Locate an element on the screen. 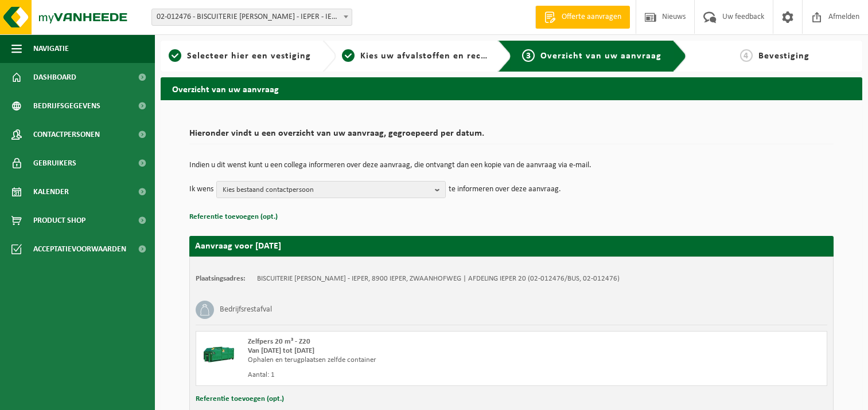  a: 2Kies uw afvalstoffen en recipiënten is located at coordinates (415, 56).